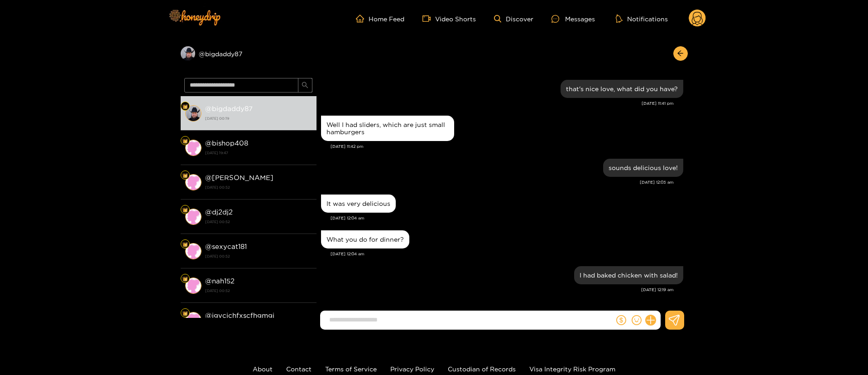 The height and width of the screenshot is (375, 868). What do you see at coordinates (643, 168) in the screenshot?
I see `div: Aug. 15, 12:03 am` at bounding box center [643, 168].